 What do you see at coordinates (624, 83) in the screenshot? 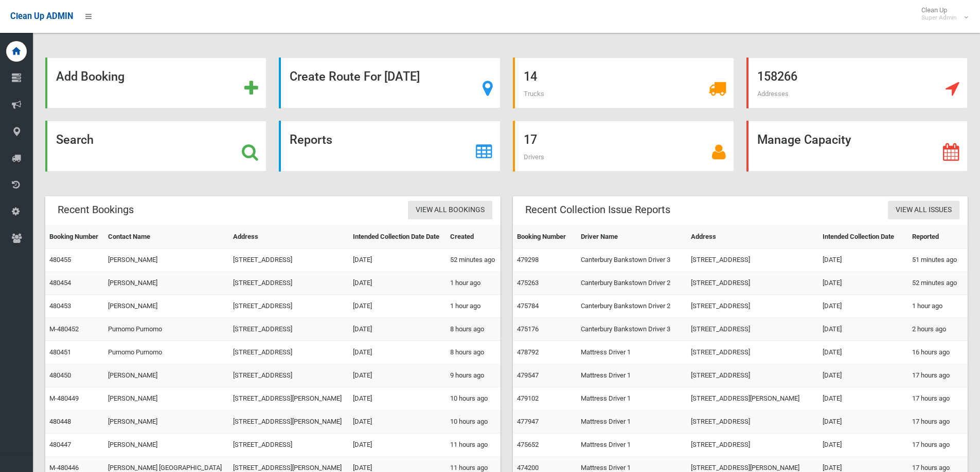
I see `a: 14 Trucks` at bounding box center [624, 83].